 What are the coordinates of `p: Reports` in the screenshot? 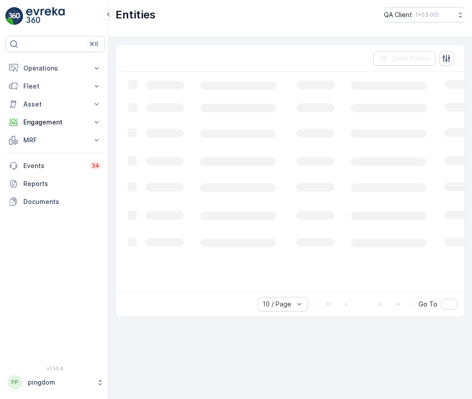 It's located at (62, 184).